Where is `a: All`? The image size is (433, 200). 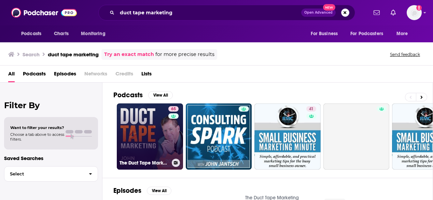
a: All is located at coordinates (11, 75).